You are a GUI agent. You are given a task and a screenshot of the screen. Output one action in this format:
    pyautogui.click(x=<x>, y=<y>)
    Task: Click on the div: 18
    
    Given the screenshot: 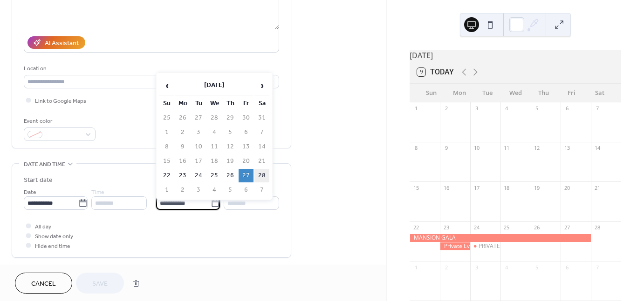 What is the action you would take?
    pyautogui.click(x=507, y=187)
    